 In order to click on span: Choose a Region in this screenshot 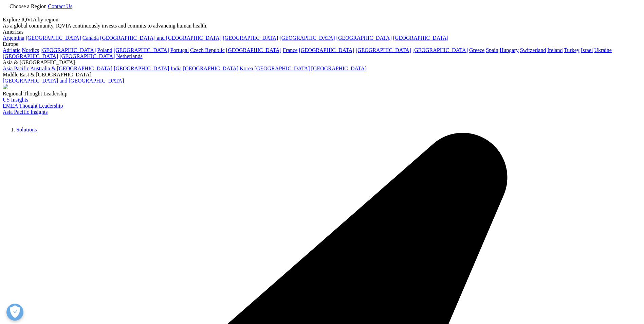, I will do `click(28, 6)`.